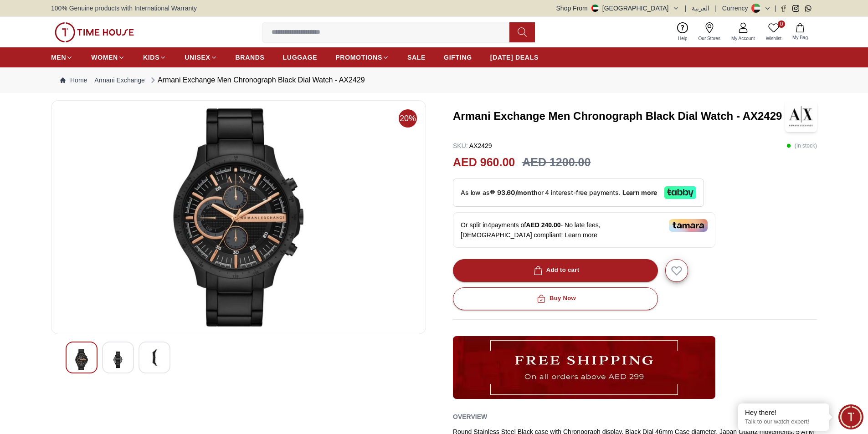 The width and height of the screenshot is (868, 434). Describe the element at coordinates (700, 8) in the screenshot. I see `button: العربية` at that location.